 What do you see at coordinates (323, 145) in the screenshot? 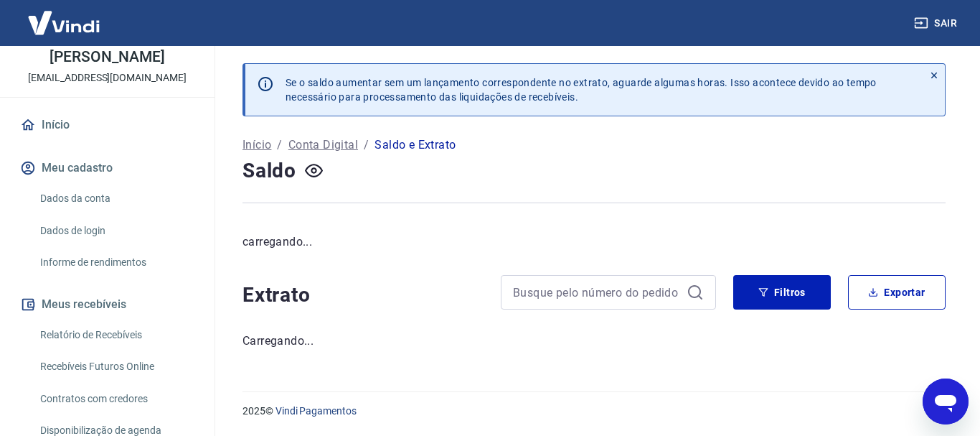
I see `p: Conta Digital` at bounding box center [323, 145].